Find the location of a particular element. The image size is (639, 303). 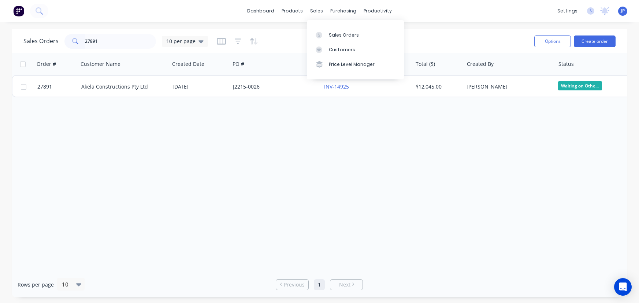

div: Status is located at coordinates (566, 64).